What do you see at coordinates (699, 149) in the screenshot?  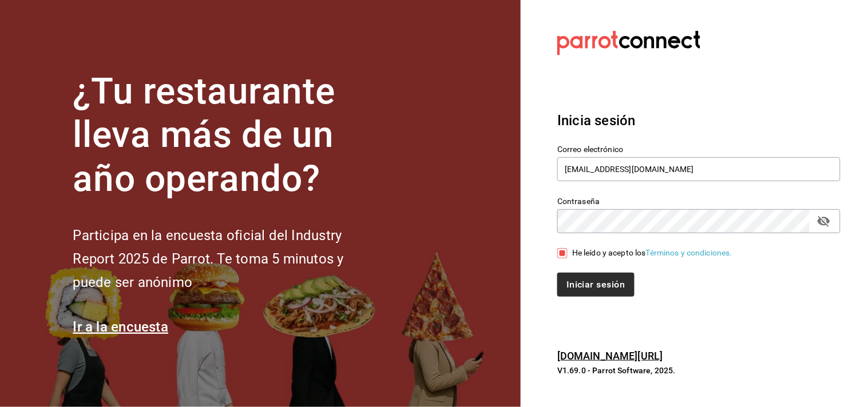 I see `label: Correo electrónico` at bounding box center [699, 149].